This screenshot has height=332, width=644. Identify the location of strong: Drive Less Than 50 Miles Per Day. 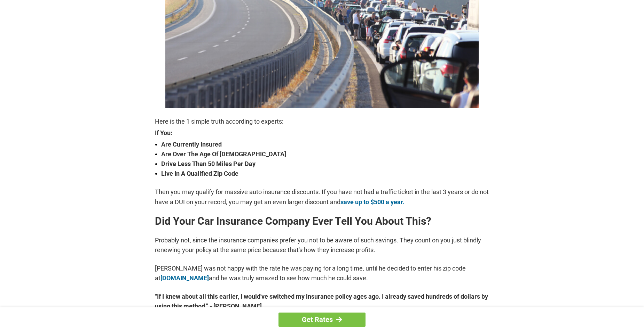
(325, 164).